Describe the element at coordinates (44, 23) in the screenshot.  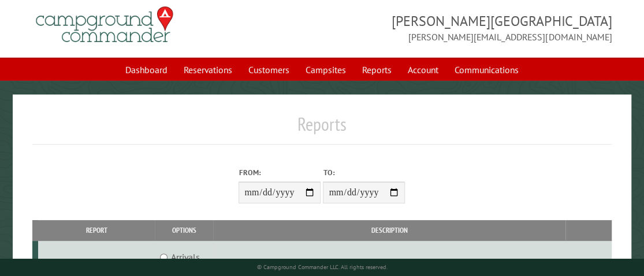
I see `div: v 4.0.25` at that location.